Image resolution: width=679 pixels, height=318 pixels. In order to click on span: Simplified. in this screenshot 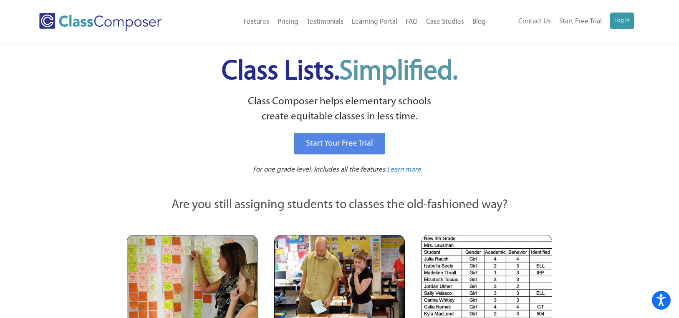, I will do `click(399, 72)`.